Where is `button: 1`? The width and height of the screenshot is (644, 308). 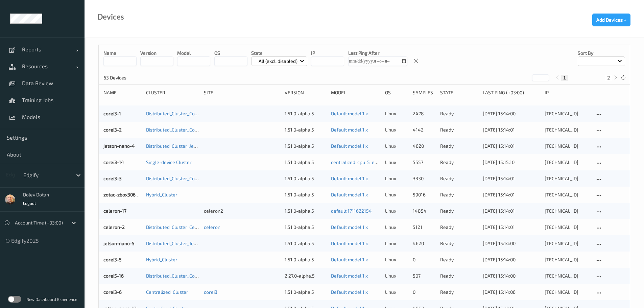
button: 1 is located at coordinates (565, 78).